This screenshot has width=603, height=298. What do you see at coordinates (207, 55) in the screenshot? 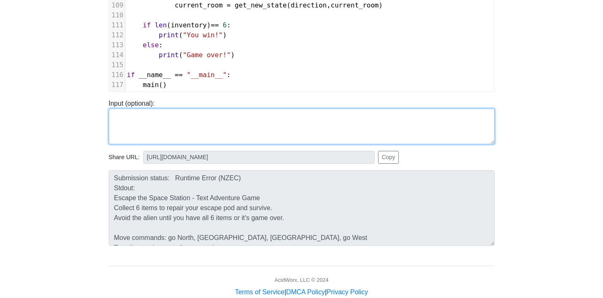
I see `span: "Game over!"` at bounding box center [207, 55].